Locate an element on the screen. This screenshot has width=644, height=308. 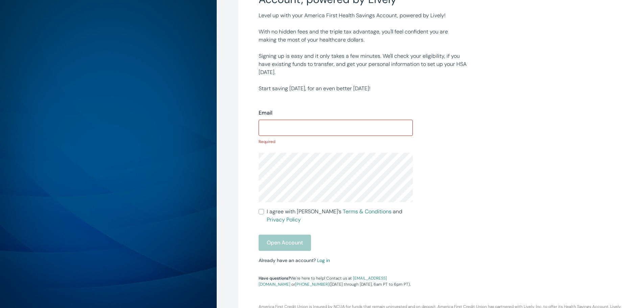
a: Privacy Policy is located at coordinates (284, 220).